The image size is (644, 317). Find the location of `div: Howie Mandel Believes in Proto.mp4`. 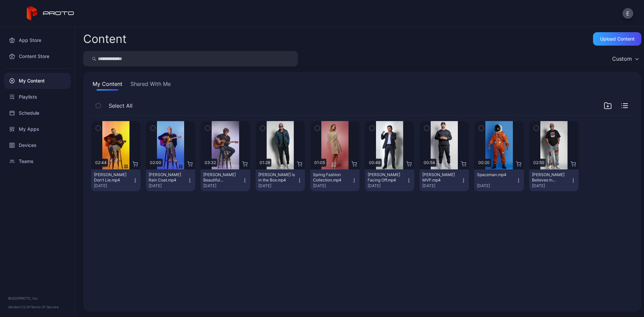

div: Howie Mandel Believes in Proto.mp4 is located at coordinates (550, 178).